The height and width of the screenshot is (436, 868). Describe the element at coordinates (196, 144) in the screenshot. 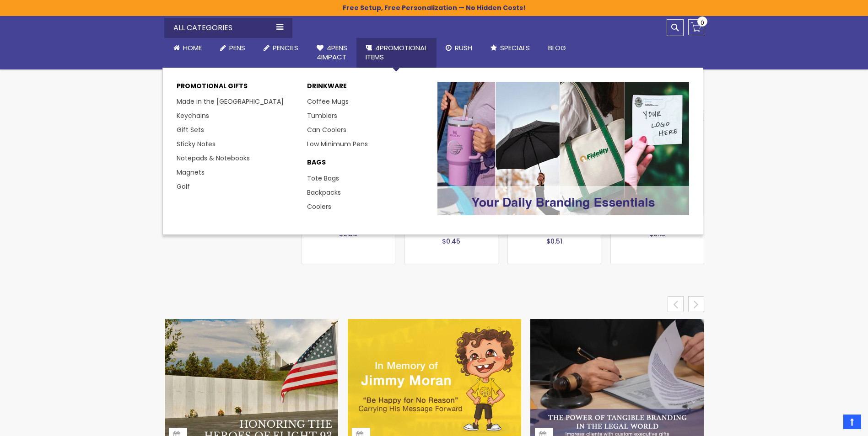

I see `a: Sticky Notes` at that location.